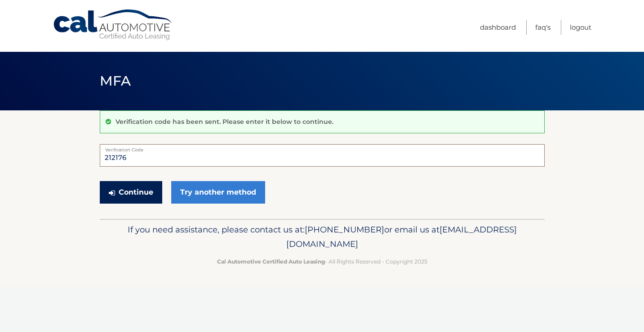  What do you see at coordinates (498, 27) in the screenshot?
I see `a: Dashboard` at bounding box center [498, 27].